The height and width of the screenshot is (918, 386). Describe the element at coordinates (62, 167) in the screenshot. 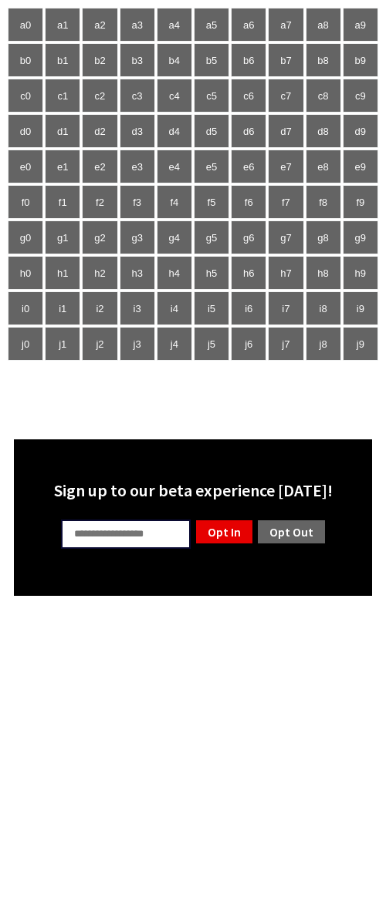

I see `td: e1` at that location.